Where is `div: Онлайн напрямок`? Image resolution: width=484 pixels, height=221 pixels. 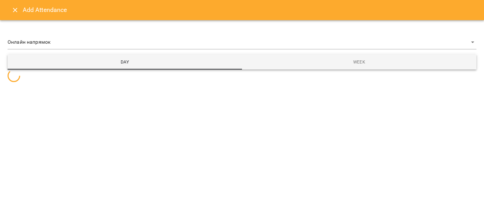 div: Онлайн напрямок is located at coordinates (242, 42).